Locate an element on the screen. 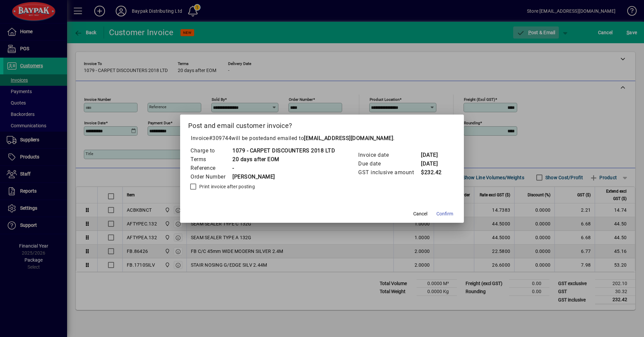 This screenshot has width=644, height=337. td: Due date is located at coordinates (389, 164).